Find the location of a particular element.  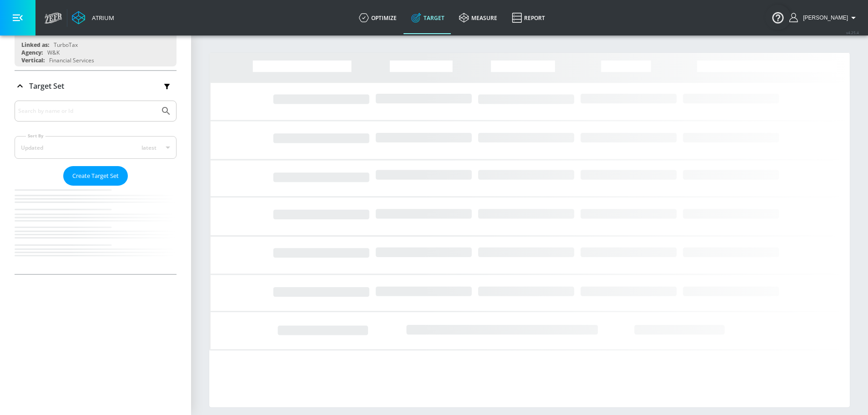

div: Financial Services is located at coordinates (71, 60).